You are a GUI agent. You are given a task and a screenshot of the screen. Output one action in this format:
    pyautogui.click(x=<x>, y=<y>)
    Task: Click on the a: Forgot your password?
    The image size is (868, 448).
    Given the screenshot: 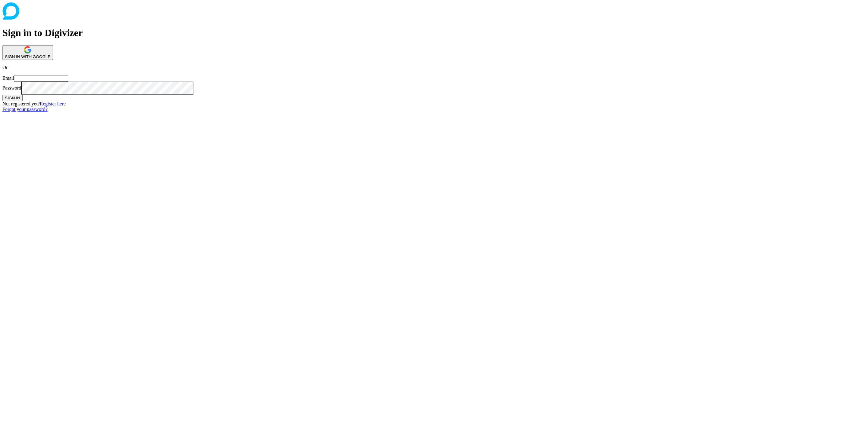 What is the action you would take?
    pyautogui.click(x=25, y=109)
    